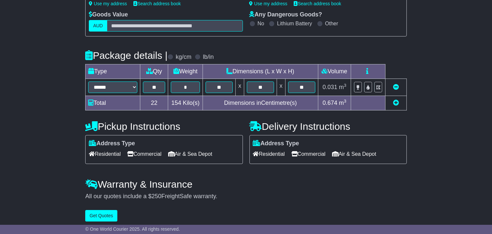 Image resolution: width=492 pixels, height=234 pixels. Describe the element at coordinates (186, 72) in the screenshot. I see `td: Weight` at that location.